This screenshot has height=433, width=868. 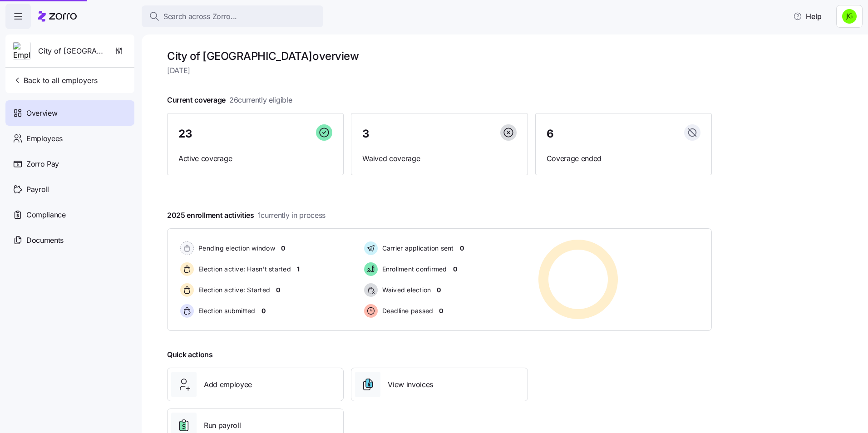 What do you see at coordinates (807, 16) in the screenshot?
I see `button: Help` at bounding box center [807, 16].